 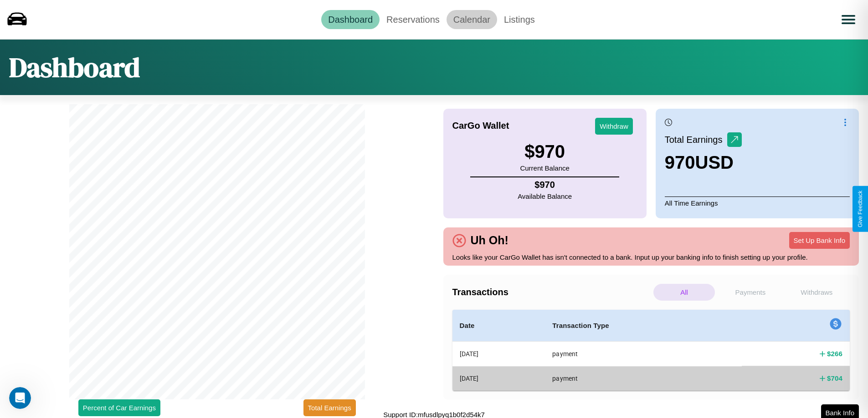 What do you see at coordinates (481, 126) in the screenshot?
I see `h4: CarGo Wallet` at bounding box center [481, 126].